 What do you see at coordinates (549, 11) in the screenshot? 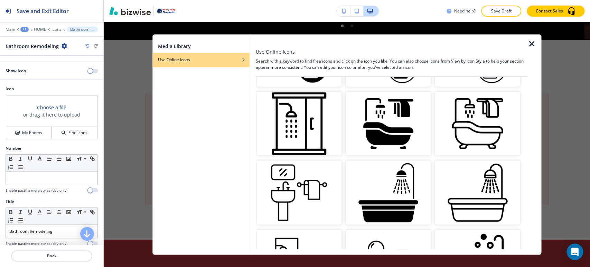
I see `p: Contact Sales` at bounding box center [549, 11].